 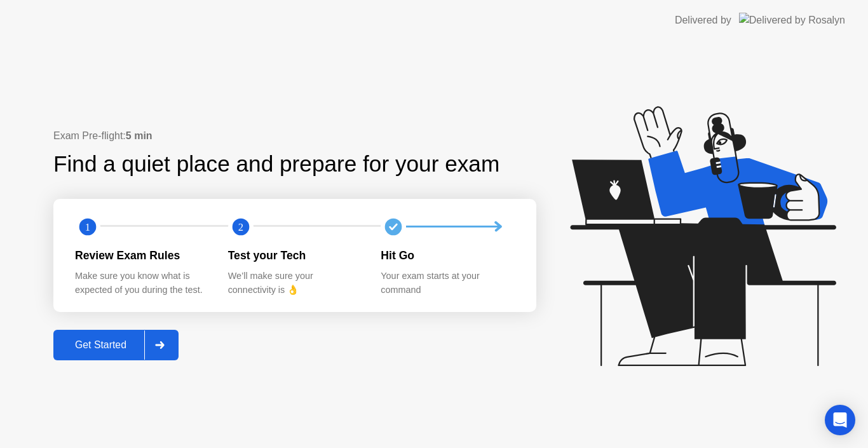 What do you see at coordinates (141, 255) in the screenshot?
I see `div: Review Exam Rules` at bounding box center [141, 255].